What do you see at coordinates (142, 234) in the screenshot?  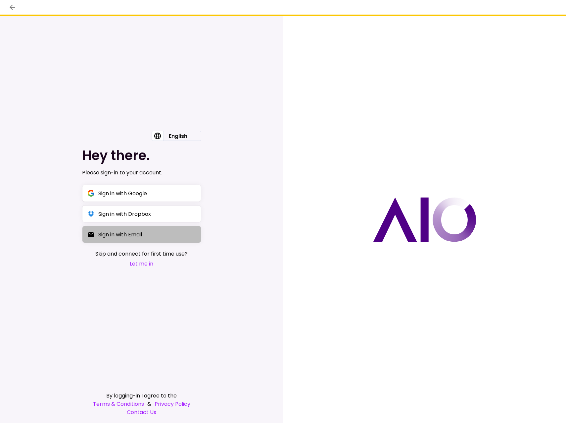 I see `button: Sign in with Email` at bounding box center [142, 234].